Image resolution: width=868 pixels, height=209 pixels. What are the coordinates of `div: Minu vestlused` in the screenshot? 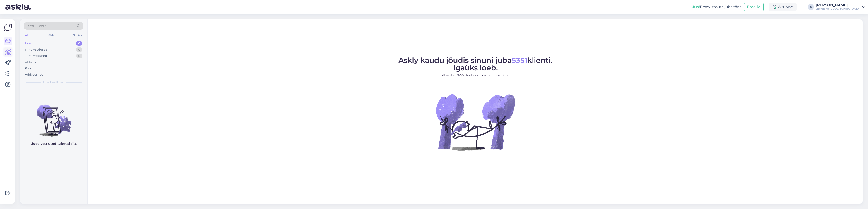 It's located at (36, 50).